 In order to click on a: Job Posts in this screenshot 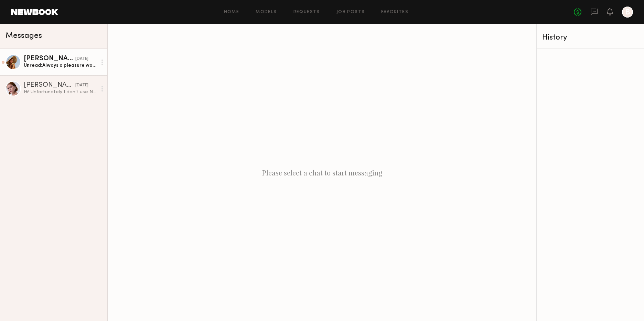, I will do `click(351, 12)`.